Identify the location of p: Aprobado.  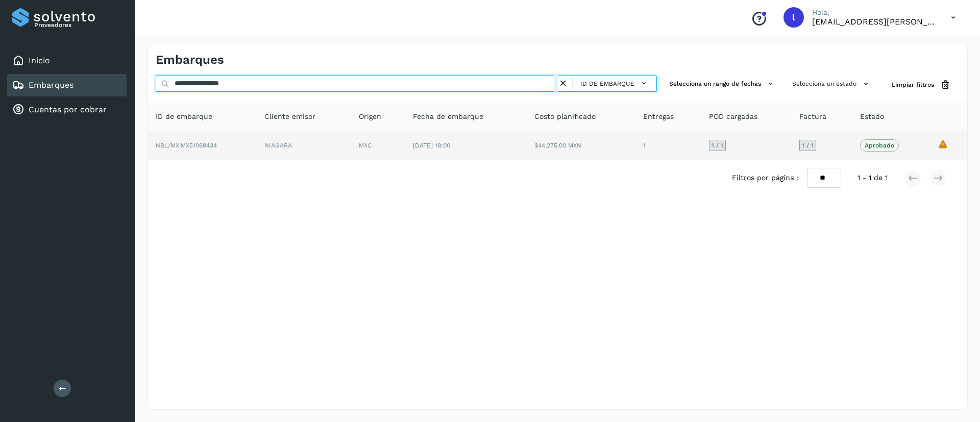
(879, 145).